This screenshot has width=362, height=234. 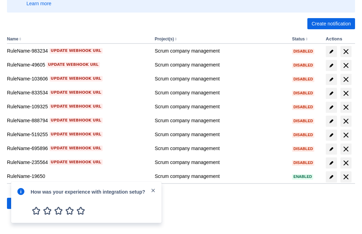 What do you see at coordinates (78, 162) in the screenshot?
I see `div: RuleName-235564` at bounding box center [78, 162].